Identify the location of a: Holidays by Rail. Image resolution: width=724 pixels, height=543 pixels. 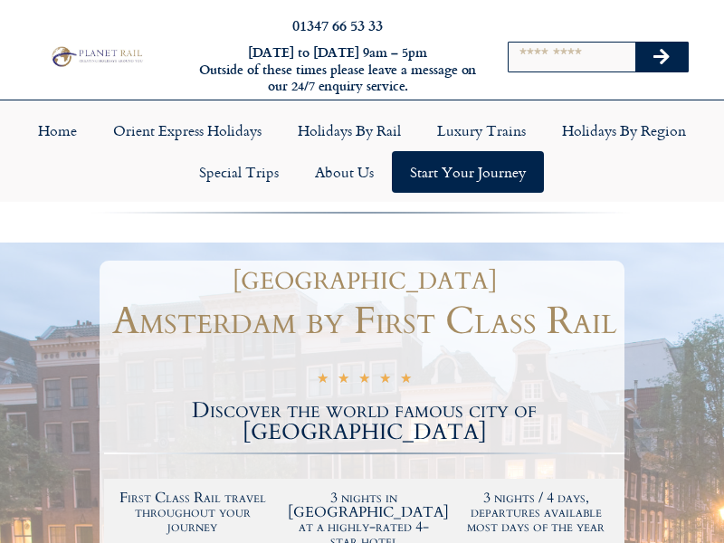
(349, 130).